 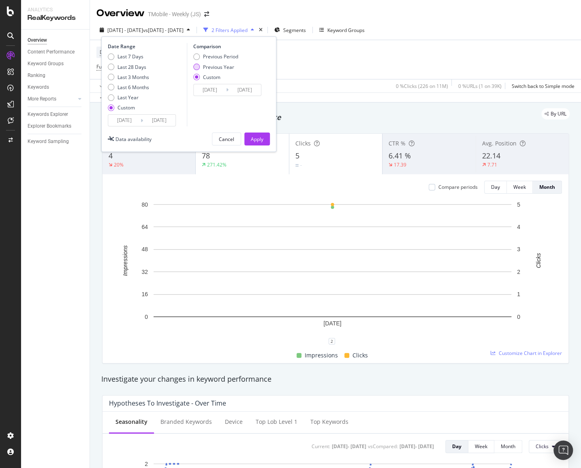 I want to click on div: Explorer Bookmarks, so click(x=49, y=126).